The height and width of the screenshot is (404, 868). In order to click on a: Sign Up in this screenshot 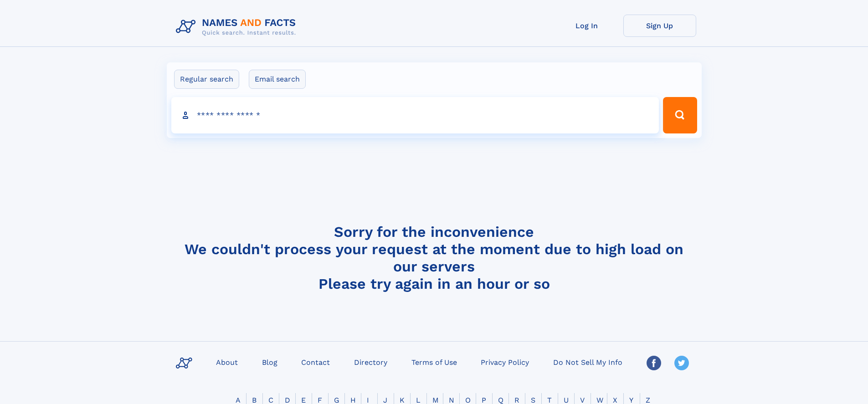, I will do `click(660, 25)`.